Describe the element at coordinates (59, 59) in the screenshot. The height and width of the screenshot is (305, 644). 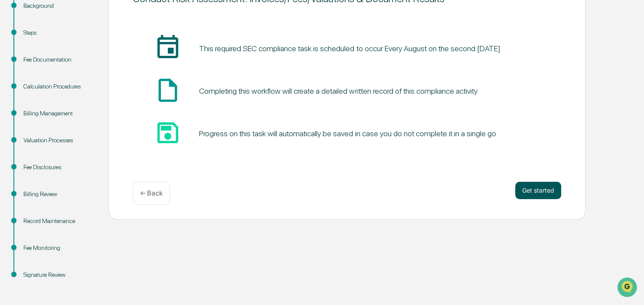
I see `div: Fee Documentation` at that location.